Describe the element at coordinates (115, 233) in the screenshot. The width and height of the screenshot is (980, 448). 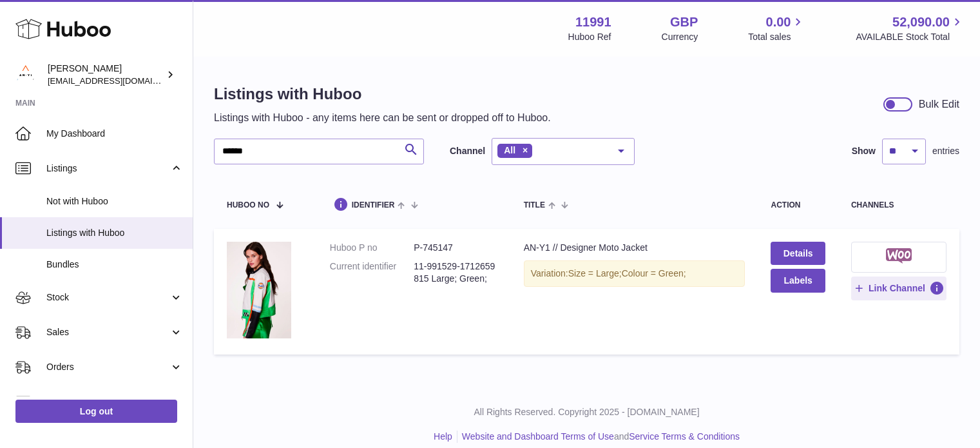
I see `span: Listings with Huboo` at that location.